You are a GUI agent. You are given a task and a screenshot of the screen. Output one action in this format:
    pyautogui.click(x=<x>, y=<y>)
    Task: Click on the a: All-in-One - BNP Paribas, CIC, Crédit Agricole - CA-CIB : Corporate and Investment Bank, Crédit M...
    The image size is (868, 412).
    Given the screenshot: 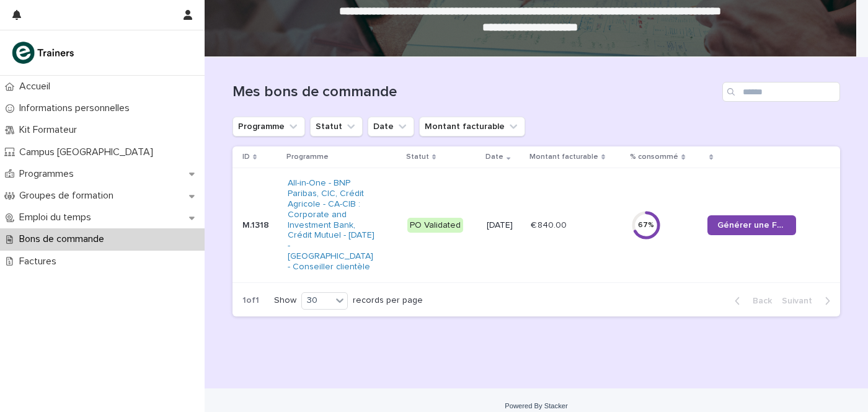 What is the action you would take?
    pyautogui.click(x=332, y=225)
    